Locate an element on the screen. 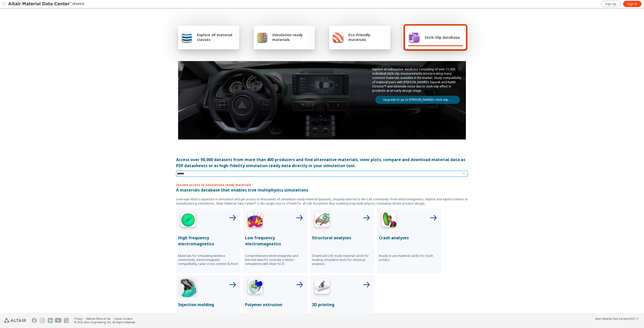 Image resolution: width=644 pixels, height=328 pixels. span: Explore all material classes is located at coordinates (217, 37).